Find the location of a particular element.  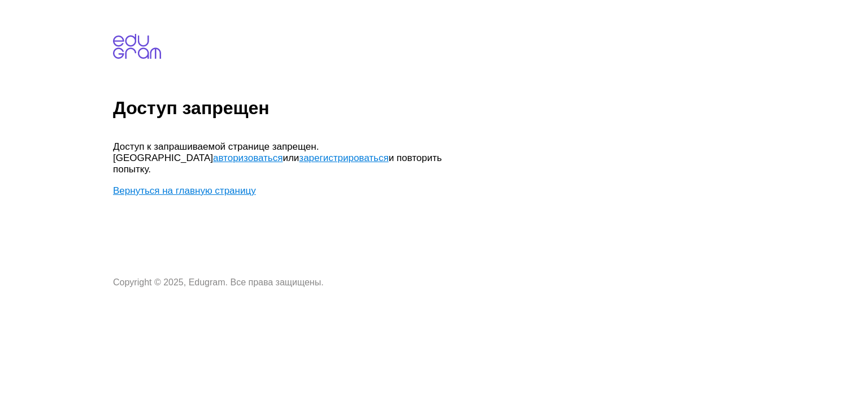

img: edugram.com is located at coordinates (137, 46).